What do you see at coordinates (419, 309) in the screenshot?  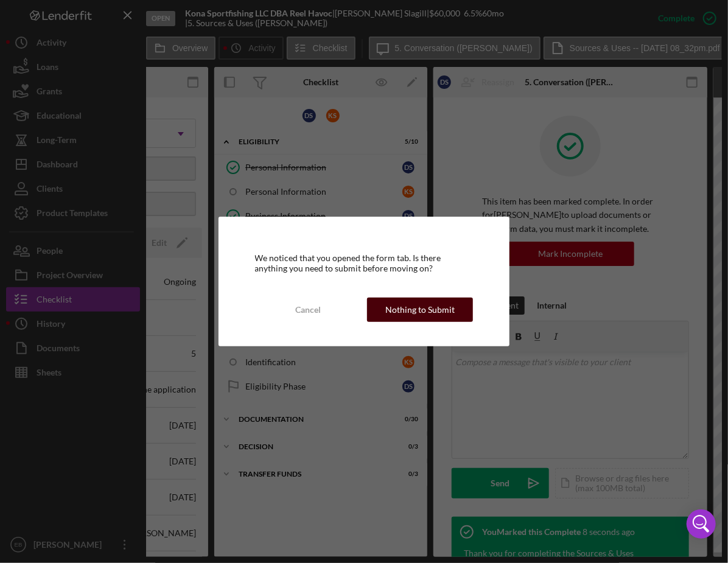 I see `div: Nothing to Submit` at bounding box center [419, 309].